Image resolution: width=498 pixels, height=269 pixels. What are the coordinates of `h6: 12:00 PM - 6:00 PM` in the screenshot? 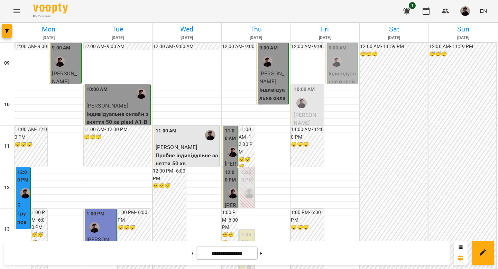 It's located at (169, 175).